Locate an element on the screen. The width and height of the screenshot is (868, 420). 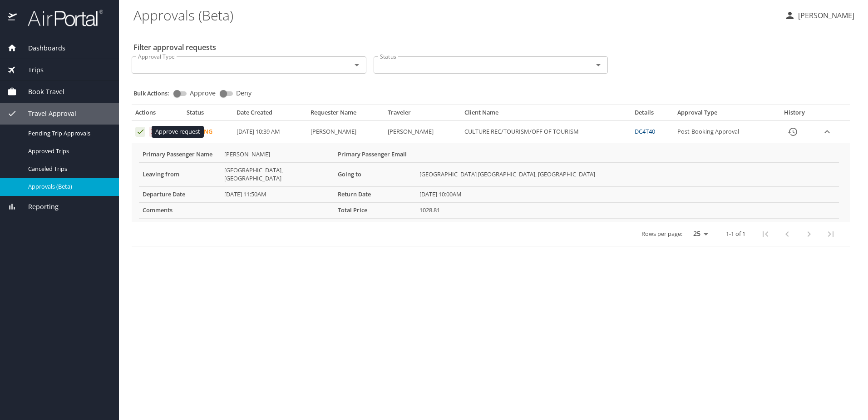
img: airportal-logo.png is located at coordinates (60, 17).